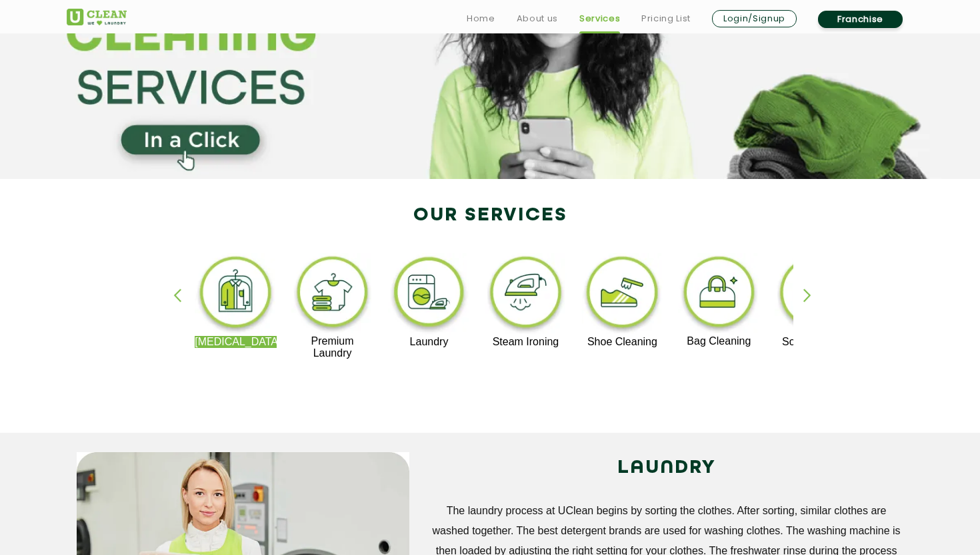 The image size is (980, 555). What do you see at coordinates (860, 20) in the screenshot?
I see `a: Franchise` at bounding box center [860, 20].